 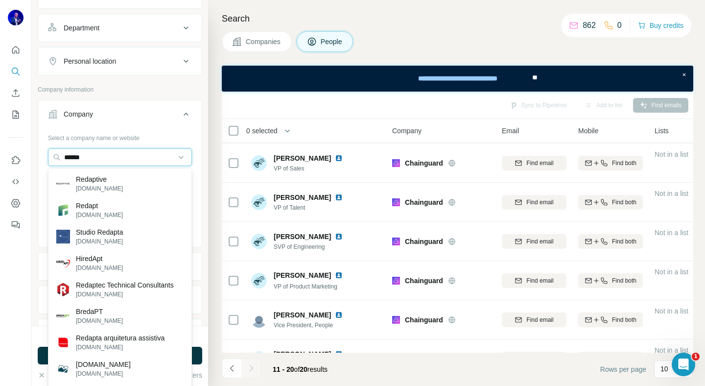 What do you see at coordinates (16, 72) in the screenshot?
I see `button: Search` at bounding box center [16, 72].